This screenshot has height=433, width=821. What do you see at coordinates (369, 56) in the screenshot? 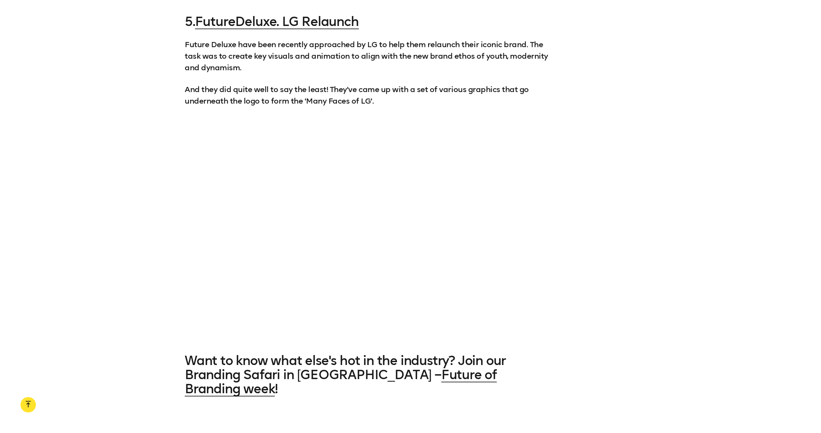
I see `p: Future Deluxe have been recently approached by LG to help them relaunch their iconic brand. The t...` at bounding box center [369, 56].